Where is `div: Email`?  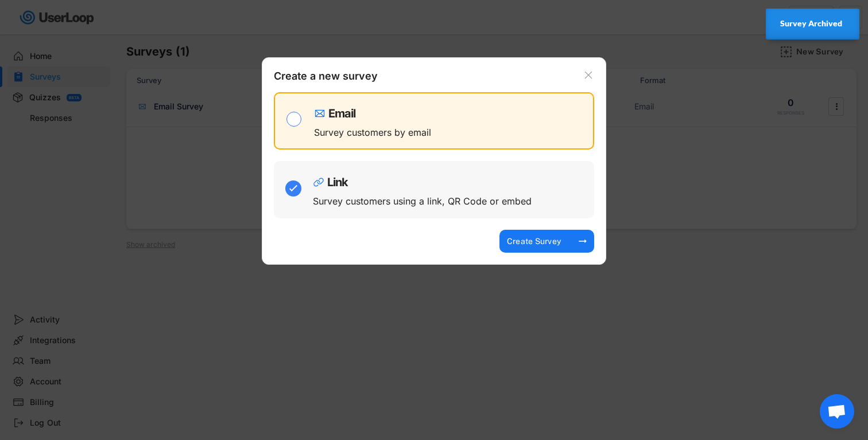
div: Email is located at coordinates (341, 114).